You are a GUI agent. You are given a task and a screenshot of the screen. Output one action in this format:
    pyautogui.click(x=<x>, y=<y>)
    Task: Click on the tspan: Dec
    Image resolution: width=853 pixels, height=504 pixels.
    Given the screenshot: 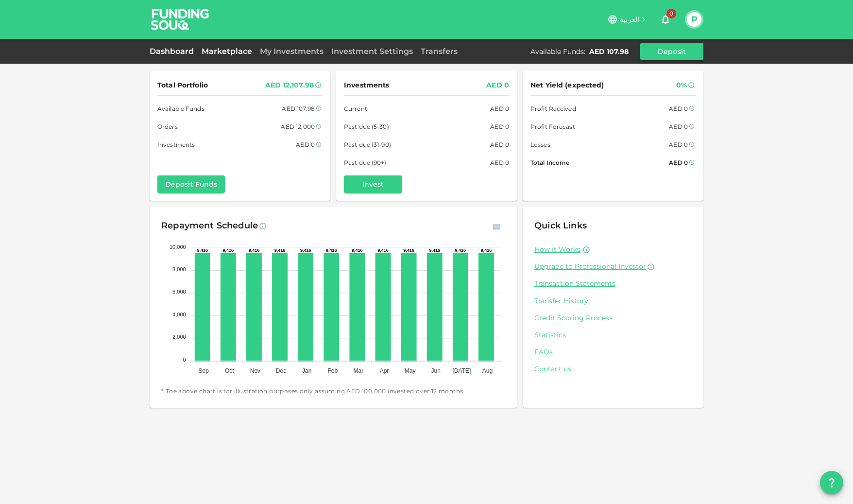 What is the action you would take?
    pyautogui.click(x=281, y=370)
    